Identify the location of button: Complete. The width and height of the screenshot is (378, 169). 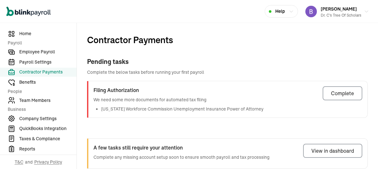
(343, 93).